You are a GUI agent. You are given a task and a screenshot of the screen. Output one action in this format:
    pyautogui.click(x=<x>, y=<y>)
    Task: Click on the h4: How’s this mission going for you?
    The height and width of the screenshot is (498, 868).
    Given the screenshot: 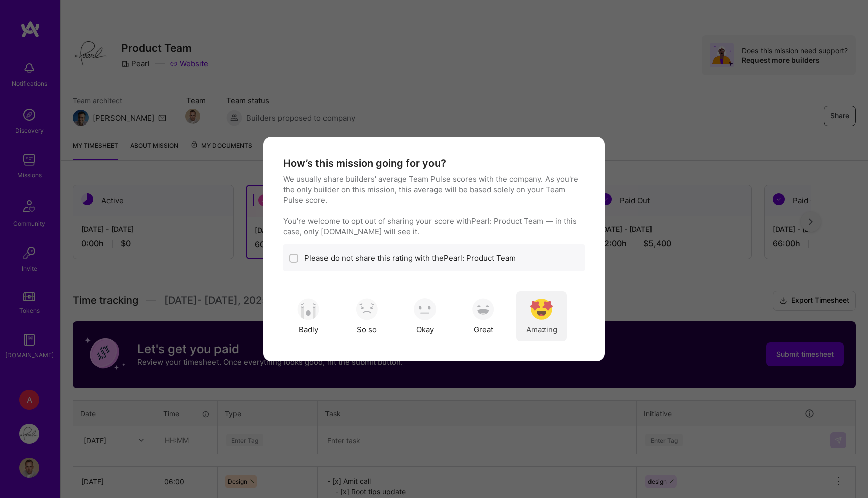 What is the action you would take?
    pyautogui.click(x=365, y=163)
    